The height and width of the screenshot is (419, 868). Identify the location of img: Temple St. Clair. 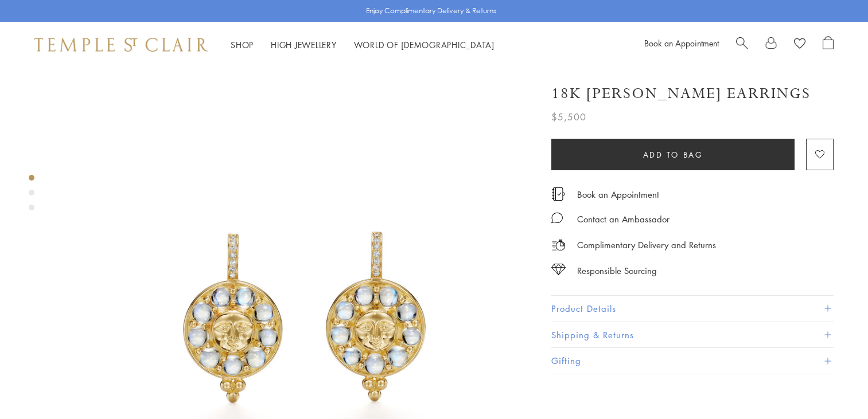
(121, 45).